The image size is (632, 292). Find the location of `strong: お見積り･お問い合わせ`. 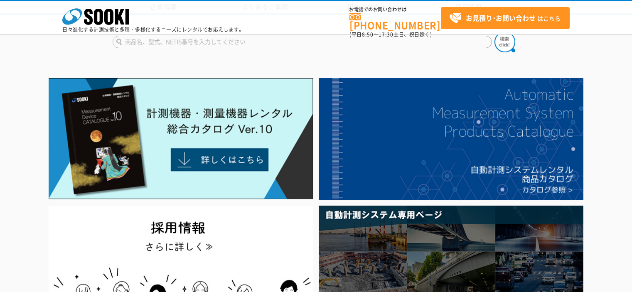

strong: お見積り･お問い合わせ is located at coordinates (501, 18).